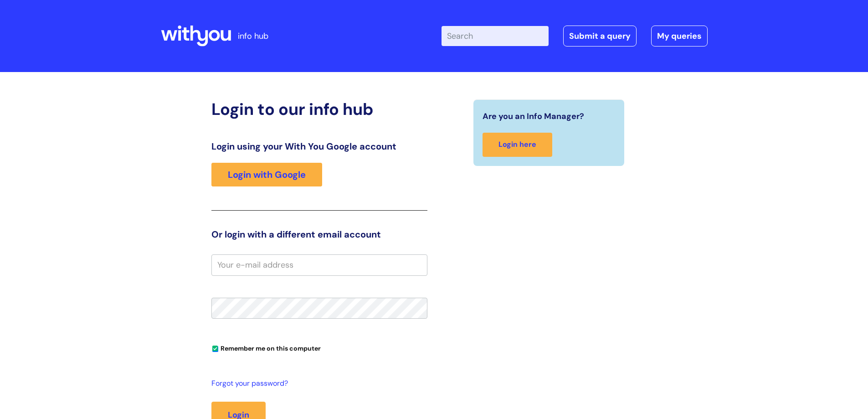 The width and height of the screenshot is (868, 419). I want to click on a: Login with Google, so click(267, 175).